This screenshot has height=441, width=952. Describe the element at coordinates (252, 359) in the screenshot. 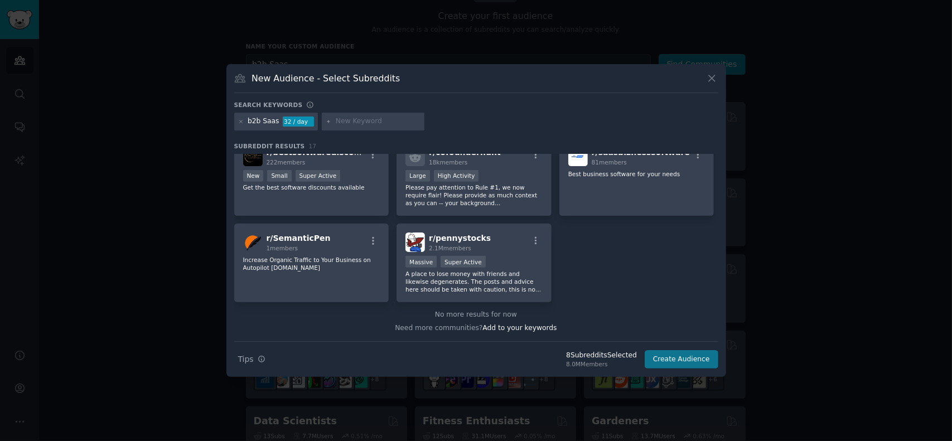

I see `button: Tips` at that location.